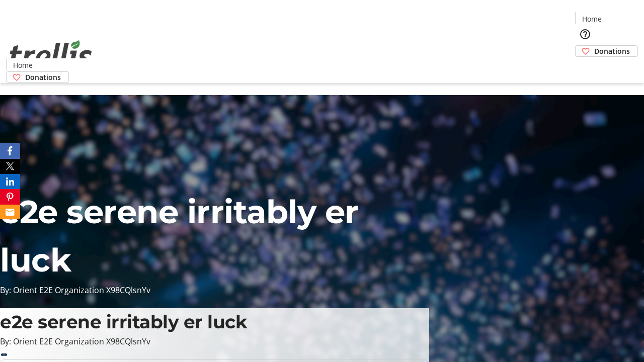 This screenshot has width=644, height=362. Describe the element at coordinates (585, 34) in the screenshot. I see `button: Help` at that location.